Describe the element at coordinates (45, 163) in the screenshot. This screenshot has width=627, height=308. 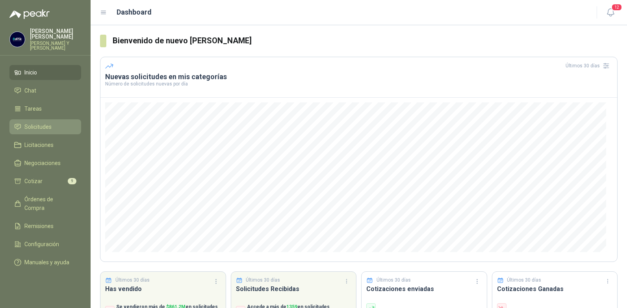
I see `a: Negociaciones` at that location.